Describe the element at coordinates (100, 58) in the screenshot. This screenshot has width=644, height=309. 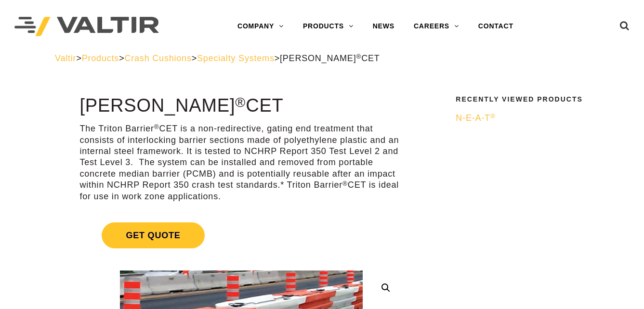
I see `a: Products` at that location.